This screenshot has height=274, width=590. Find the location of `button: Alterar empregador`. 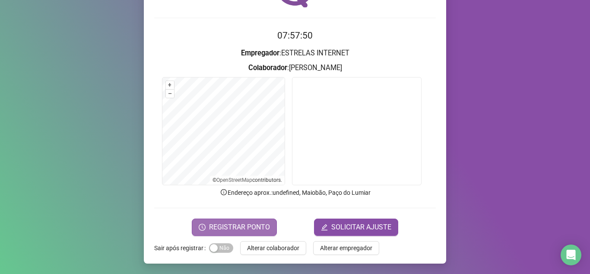

button: Alterar empregador is located at coordinates (346, 248).